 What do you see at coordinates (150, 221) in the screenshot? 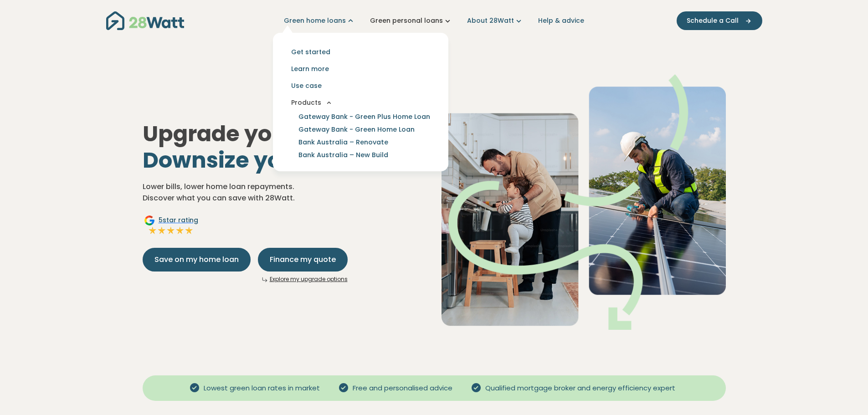
I see `img: Google` at bounding box center [150, 221].